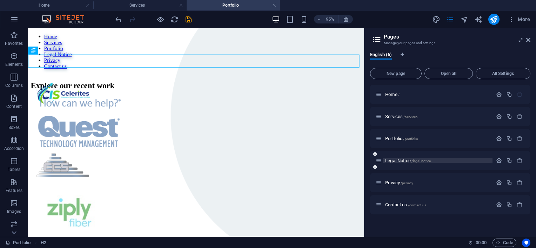 The height and width of the screenshot is (248, 536). Describe the element at coordinates (14, 128) in the screenshot. I see `p: Boxes` at that location.